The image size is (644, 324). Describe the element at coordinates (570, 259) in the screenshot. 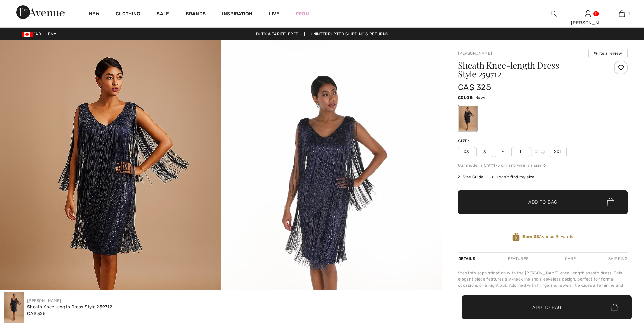

I see `div: Care` at that location.